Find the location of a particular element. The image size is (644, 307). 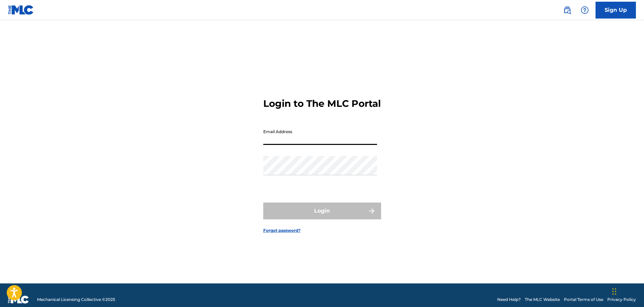

a: Portal Terms of Use is located at coordinates (583, 299).